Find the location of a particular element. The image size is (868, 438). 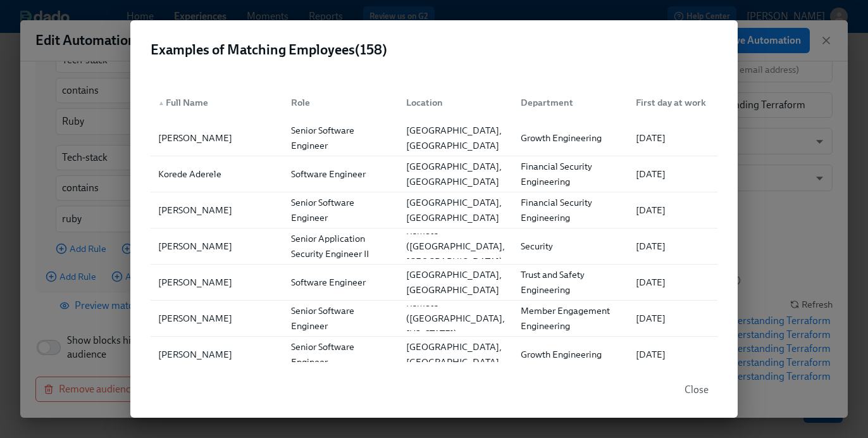

div: Security is located at coordinates (571, 246).